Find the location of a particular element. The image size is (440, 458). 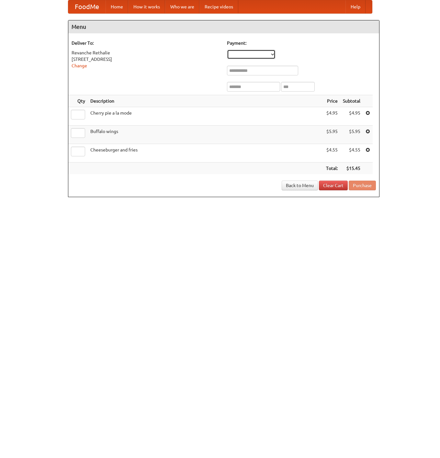

td: Cherry pie a la mode is located at coordinates (206, 116).